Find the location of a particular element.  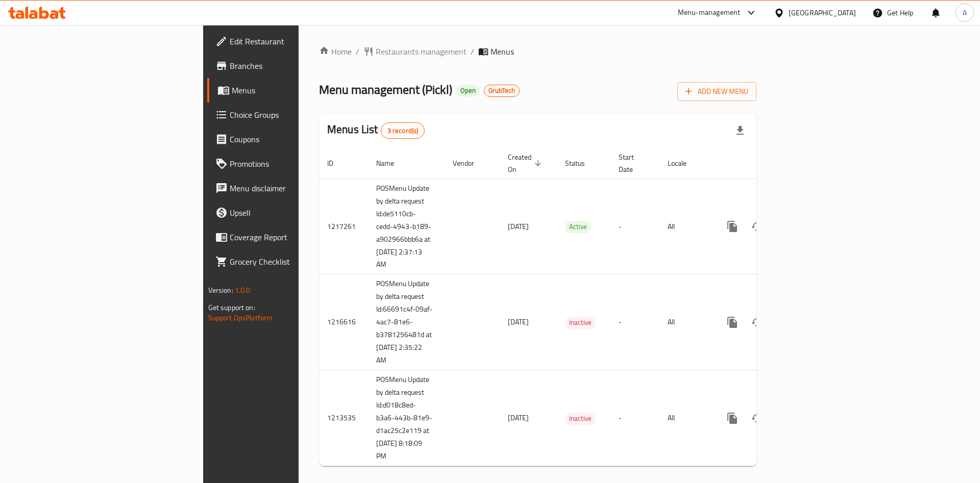

a: Grocery Checklist is located at coordinates (287, 261).